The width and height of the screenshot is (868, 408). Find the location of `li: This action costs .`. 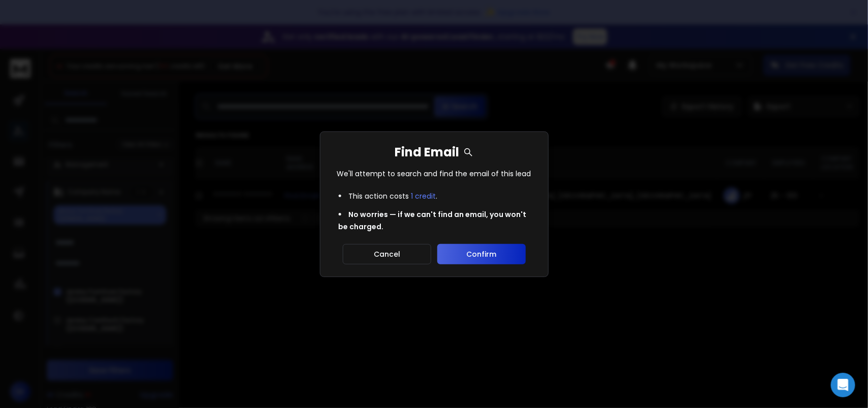

li: This action costs . is located at coordinates (434, 196).